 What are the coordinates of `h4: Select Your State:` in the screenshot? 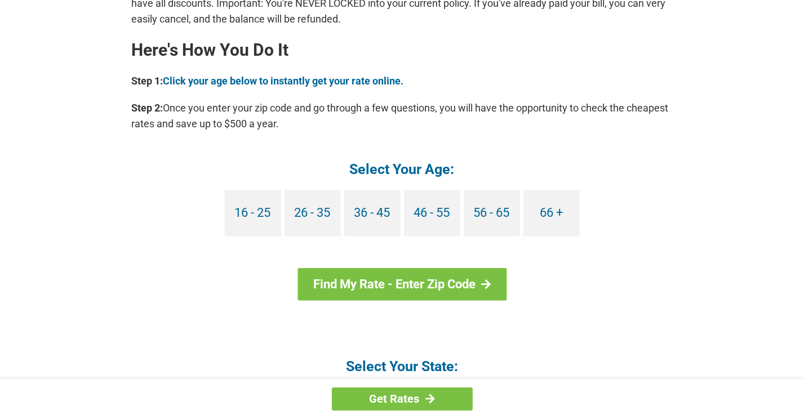 It's located at (402, 366).